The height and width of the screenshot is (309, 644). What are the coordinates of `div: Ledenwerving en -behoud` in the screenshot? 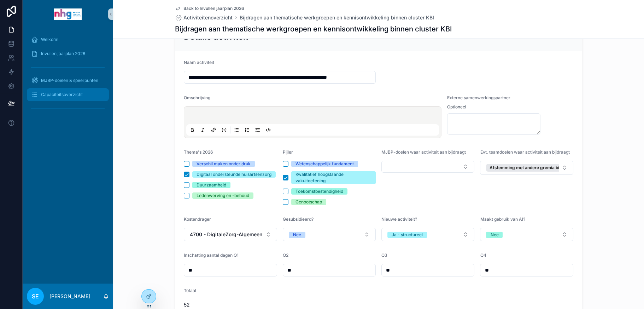 It's located at (223, 196).